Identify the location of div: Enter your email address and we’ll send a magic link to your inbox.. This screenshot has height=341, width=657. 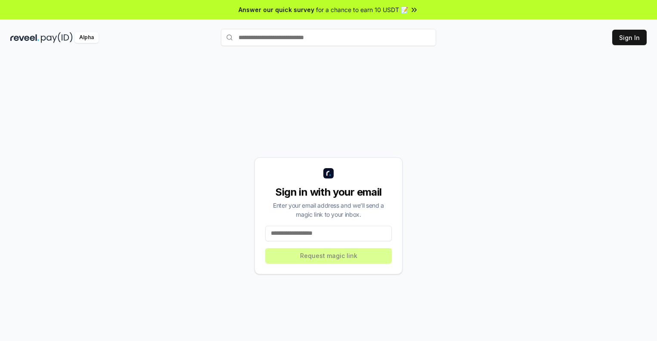
(328, 210).